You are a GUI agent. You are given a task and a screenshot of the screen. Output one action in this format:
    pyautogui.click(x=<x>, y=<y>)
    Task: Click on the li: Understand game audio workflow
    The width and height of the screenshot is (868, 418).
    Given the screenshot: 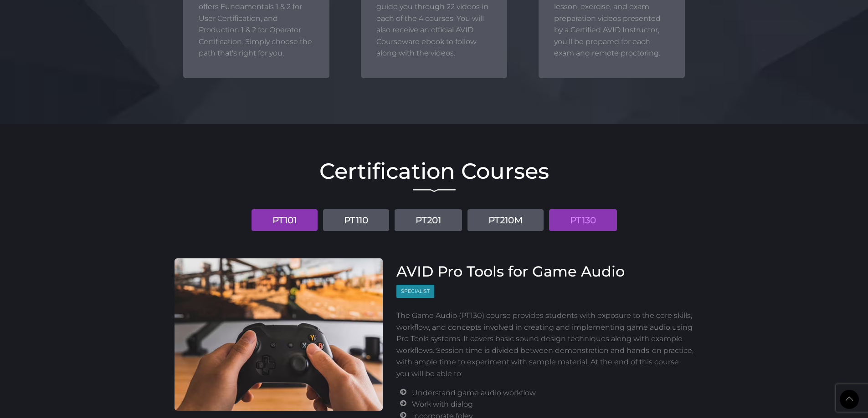 What is the action you would take?
    pyautogui.click(x=553, y=393)
    